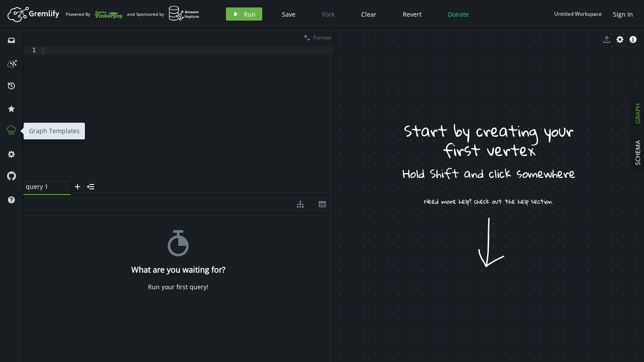 This screenshot has height=362, width=644. What do you see at coordinates (33, 51) in the screenshot?
I see `div: 1` at bounding box center [33, 51].